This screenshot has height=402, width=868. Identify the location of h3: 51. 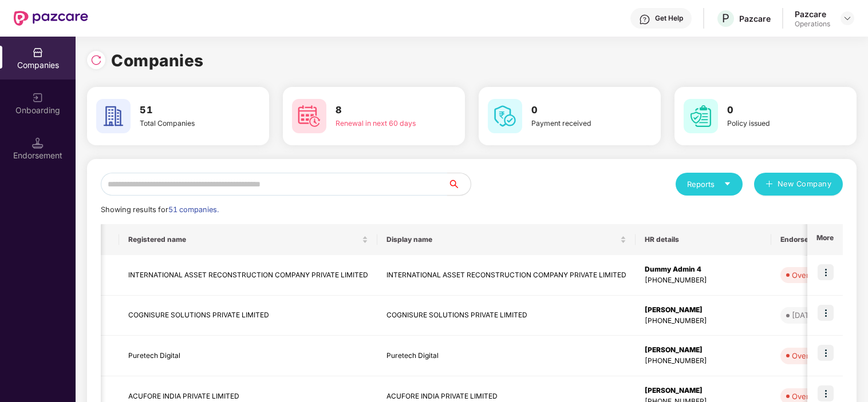
(186, 110).